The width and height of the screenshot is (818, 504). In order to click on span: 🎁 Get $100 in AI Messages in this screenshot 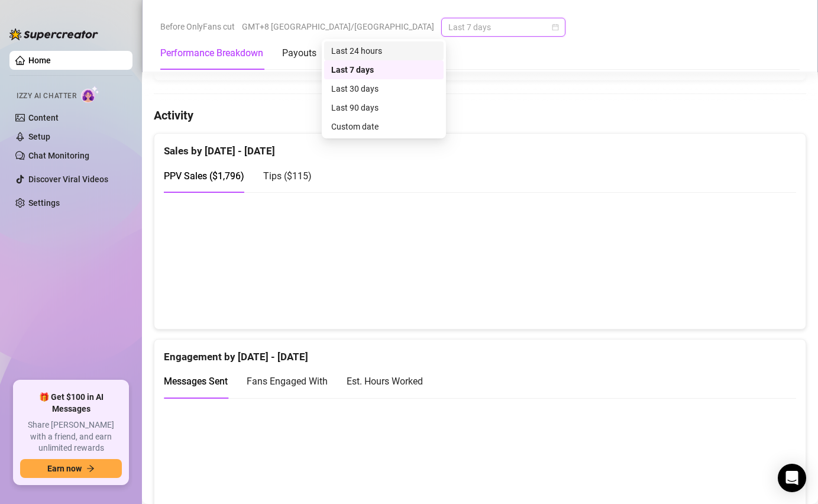, I will do `click(71, 402)`.